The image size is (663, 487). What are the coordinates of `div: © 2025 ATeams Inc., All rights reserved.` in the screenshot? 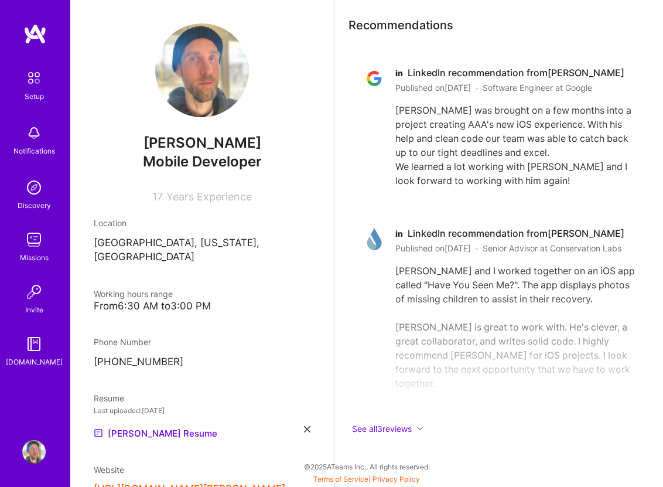 It's located at (367, 466).